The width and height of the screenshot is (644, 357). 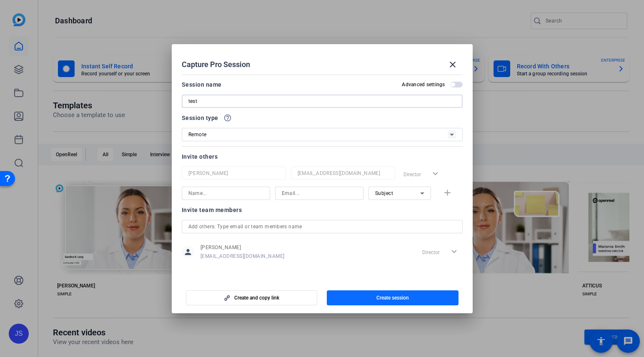 What do you see at coordinates (322, 210) in the screenshot?
I see `div: Invite team members` at bounding box center [322, 210].